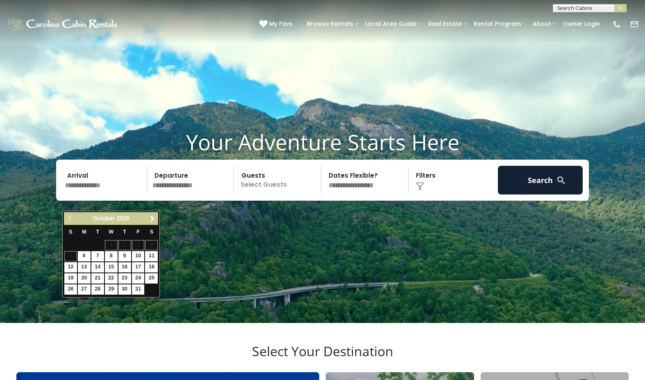 The height and width of the screenshot is (380, 645). Describe the element at coordinates (98, 267) in the screenshot. I see `a: 14` at that location.